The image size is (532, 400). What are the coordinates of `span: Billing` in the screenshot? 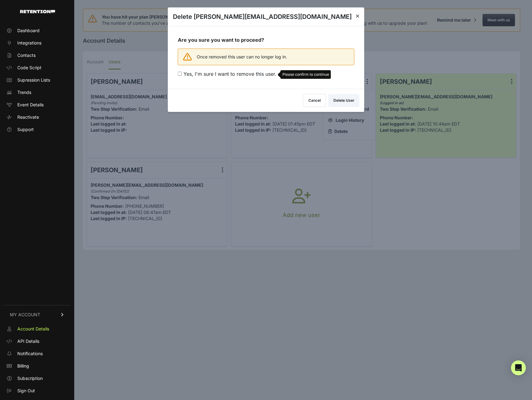 It's located at (24, 367).